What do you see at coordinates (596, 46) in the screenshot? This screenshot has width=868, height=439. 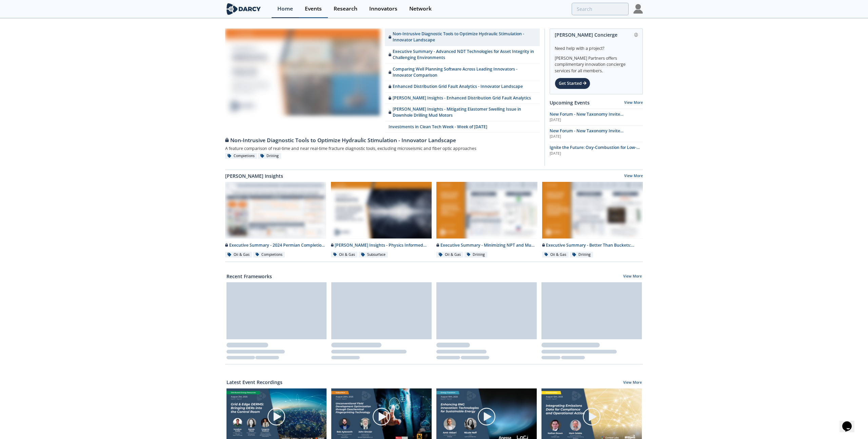 I see `div: Need help with a project?` at bounding box center [596, 46].